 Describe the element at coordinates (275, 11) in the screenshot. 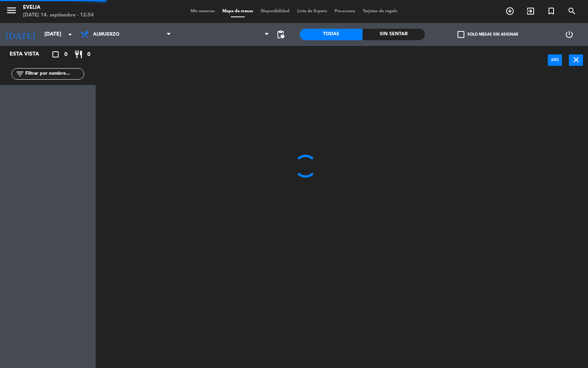

I see `span: Disponibilidad` at that location.